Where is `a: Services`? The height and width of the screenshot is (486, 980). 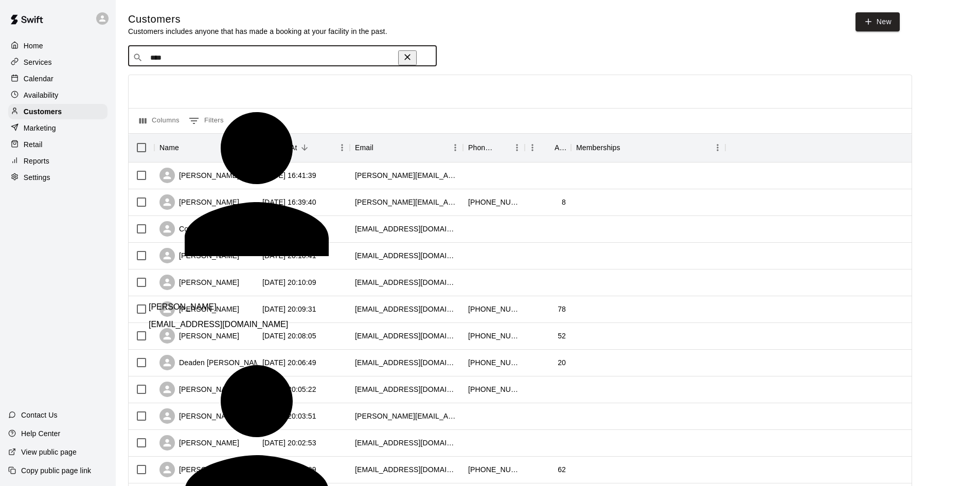
a: Services is located at coordinates (58, 62).